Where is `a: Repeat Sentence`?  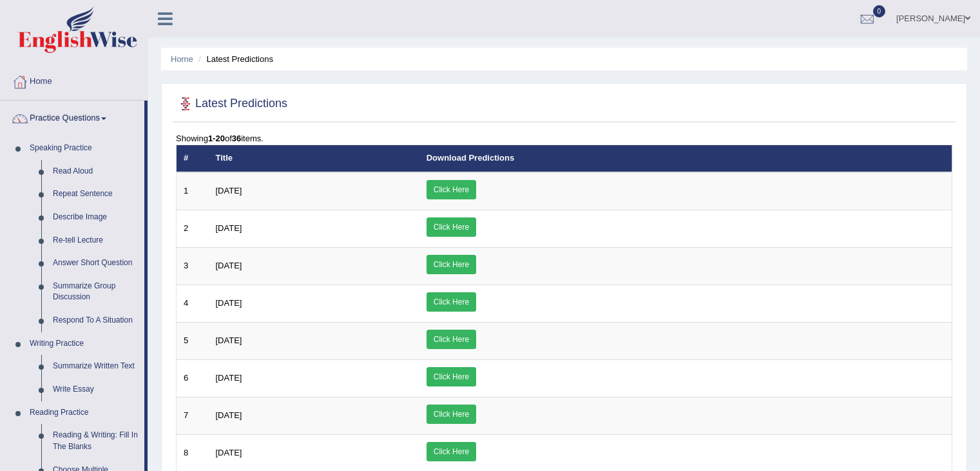 a: Repeat Sentence is located at coordinates (96, 194).